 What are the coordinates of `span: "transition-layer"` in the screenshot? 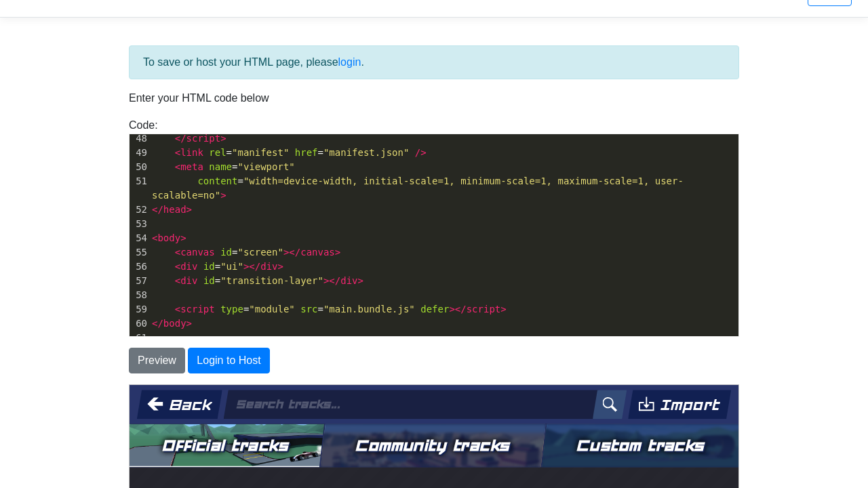 It's located at (272, 280).